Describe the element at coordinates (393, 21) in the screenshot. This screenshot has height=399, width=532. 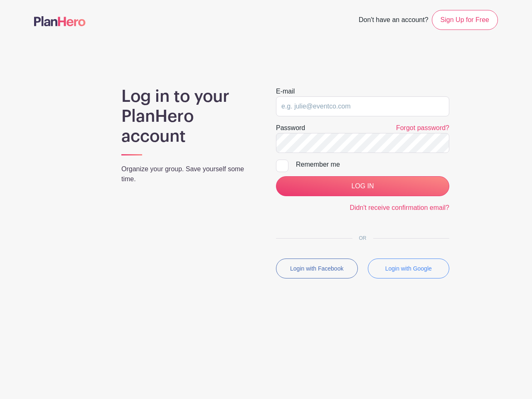
I see `span: Don't have an account?` at that location.